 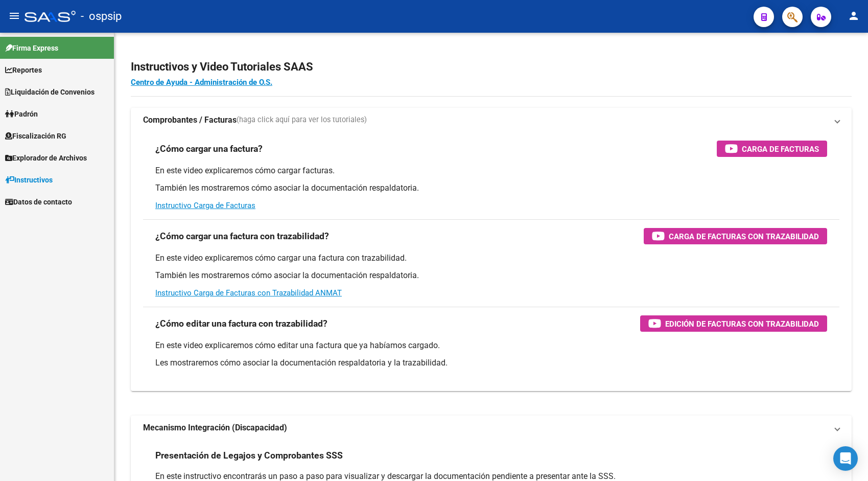 What do you see at coordinates (854, 16) in the screenshot?
I see `mat-icon: person` at bounding box center [854, 16].